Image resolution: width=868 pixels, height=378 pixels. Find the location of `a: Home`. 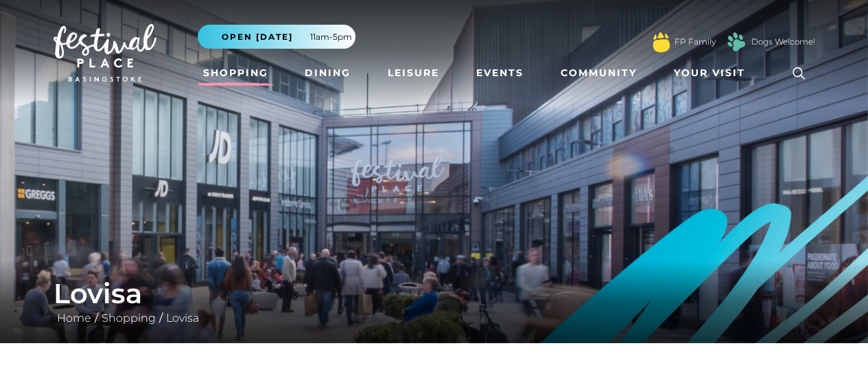

a: Home is located at coordinates (74, 318).